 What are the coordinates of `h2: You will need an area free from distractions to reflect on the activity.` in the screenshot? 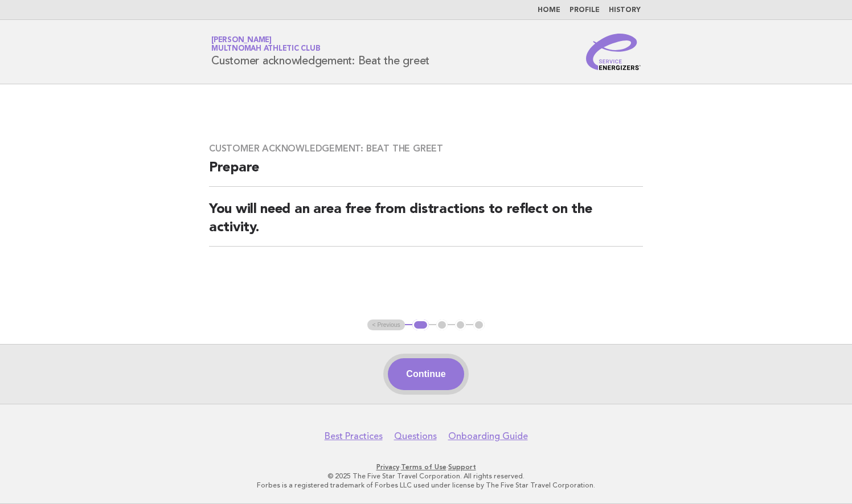 It's located at (426, 223).